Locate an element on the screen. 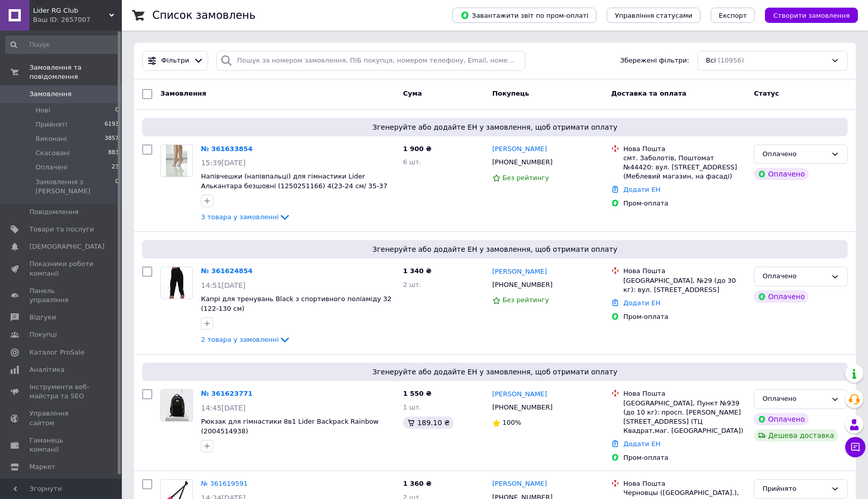  span: Товари та послуги is located at coordinates (61, 230).